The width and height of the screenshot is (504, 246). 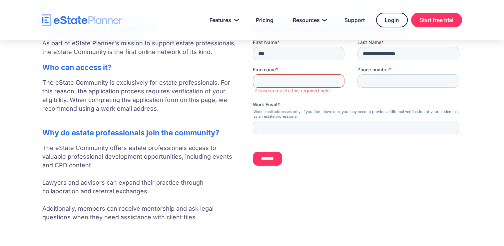 I want to click on span: Phone number, so click(x=120, y=30).